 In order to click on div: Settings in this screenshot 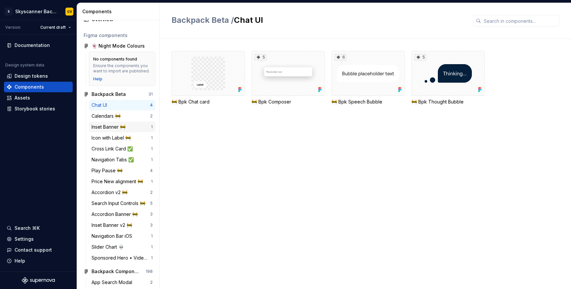, I will do `click(24, 239)`.